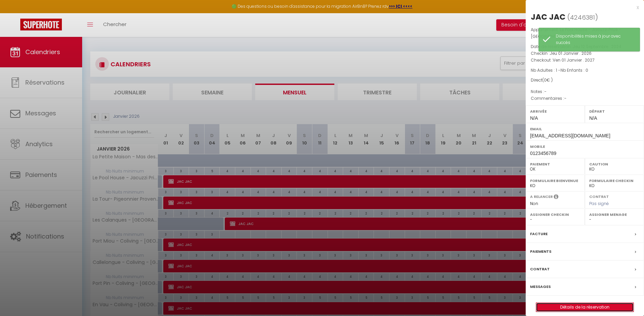  Describe the element at coordinates (585, 60) in the screenshot. I see `p: Checkout :` at that location.